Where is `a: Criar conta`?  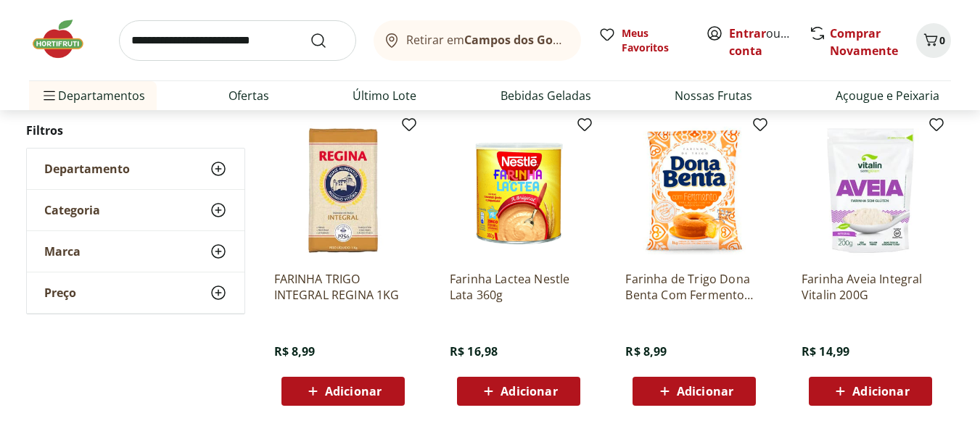
a: Criar conta is located at coordinates (769, 42).